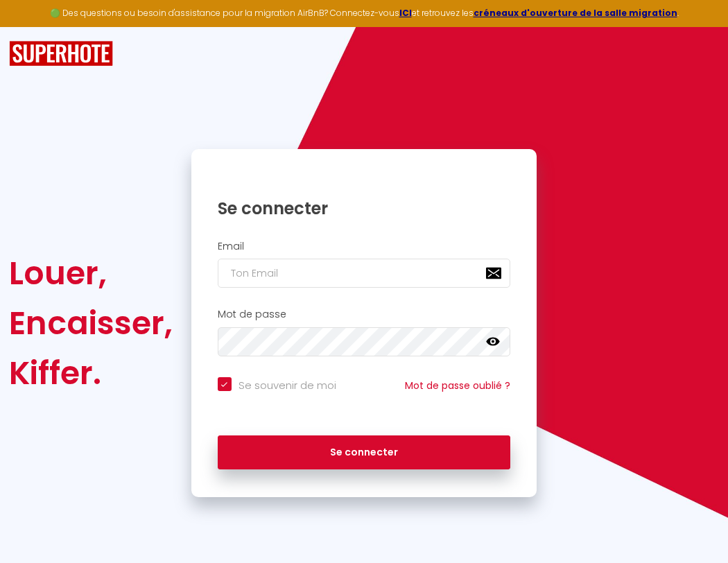  I want to click on input: Ton Email, so click(364, 273).